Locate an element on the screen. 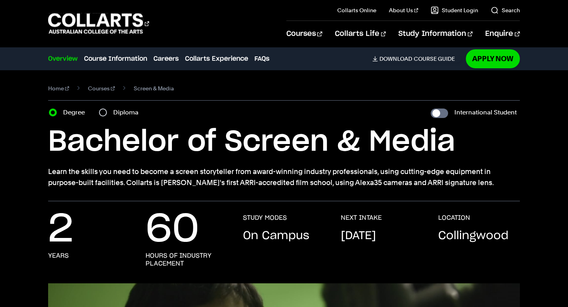 The height and width of the screenshot is (307, 568). label: International Student is located at coordinates (486, 112).